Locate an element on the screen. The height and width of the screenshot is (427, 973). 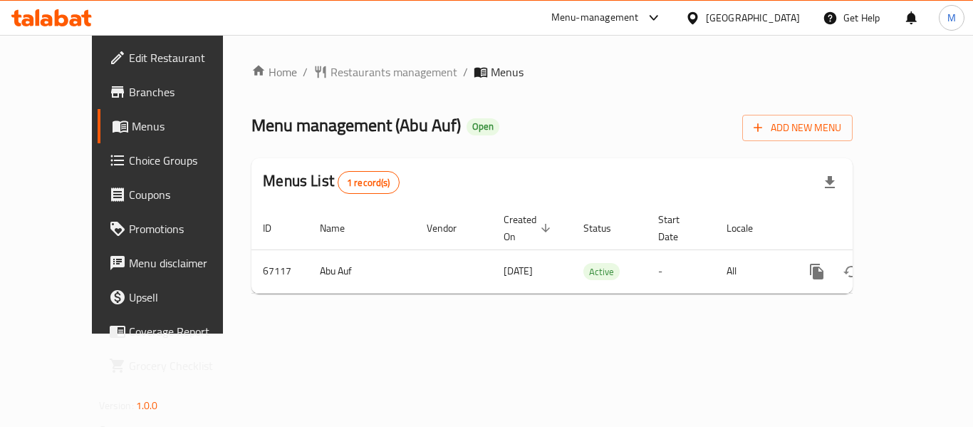
div: Total records count is located at coordinates (368, 182).